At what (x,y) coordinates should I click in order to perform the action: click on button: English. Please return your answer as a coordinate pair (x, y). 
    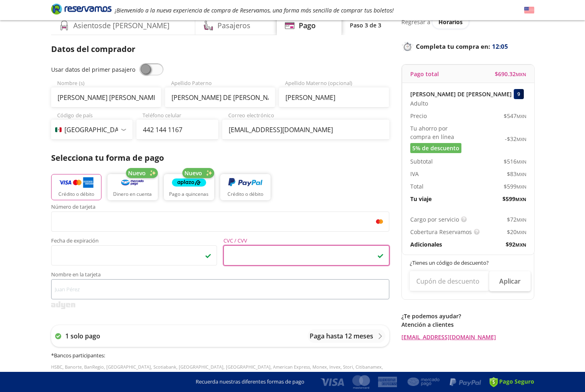
    Looking at the image, I should click on (529, 10).